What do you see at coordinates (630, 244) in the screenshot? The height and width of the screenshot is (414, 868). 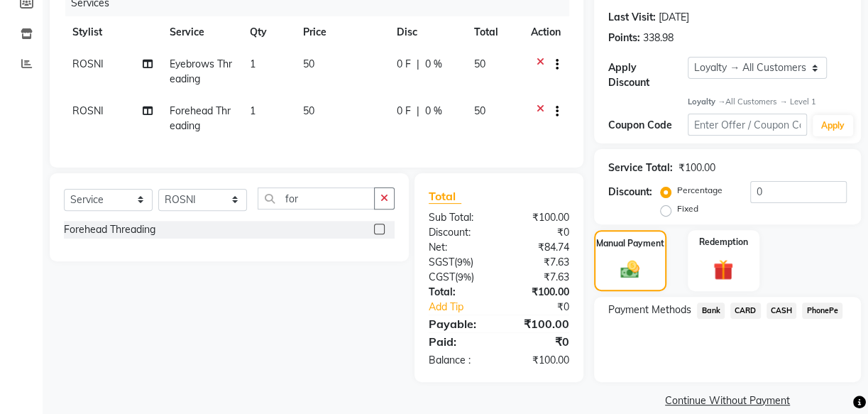 I see `label: Manual Payment` at bounding box center [630, 244].